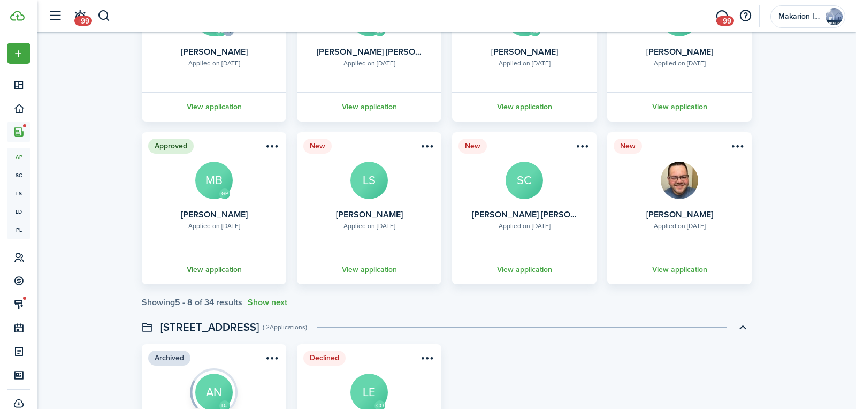 Image resolution: width=856 pixels, height=409 pixels. I want to click on status: Archived, so click(169, 358).